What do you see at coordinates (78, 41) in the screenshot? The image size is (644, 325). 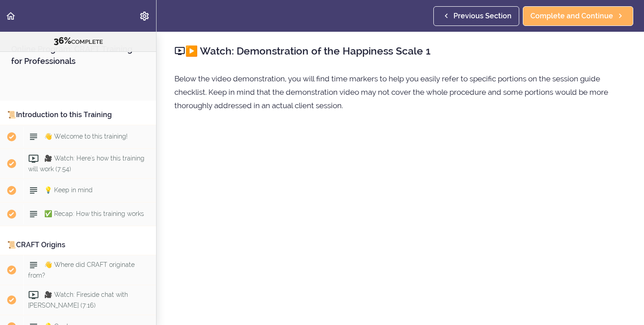 I see `div: COMPLETE` at bounding box center [78, 41].